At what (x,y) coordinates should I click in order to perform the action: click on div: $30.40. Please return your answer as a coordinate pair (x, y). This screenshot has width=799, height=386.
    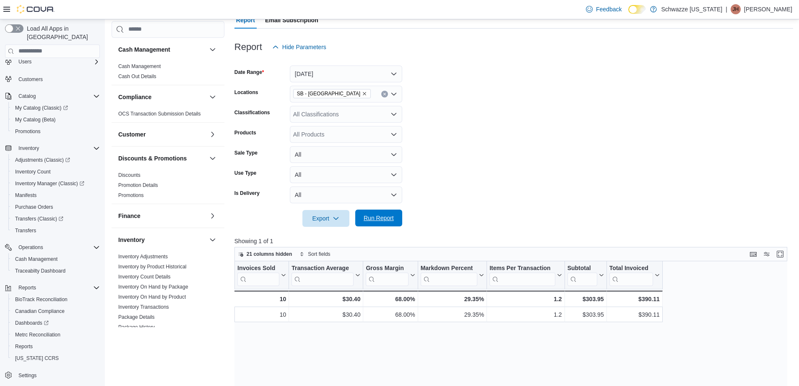
    Looking at the image, I should click on (326, 314).